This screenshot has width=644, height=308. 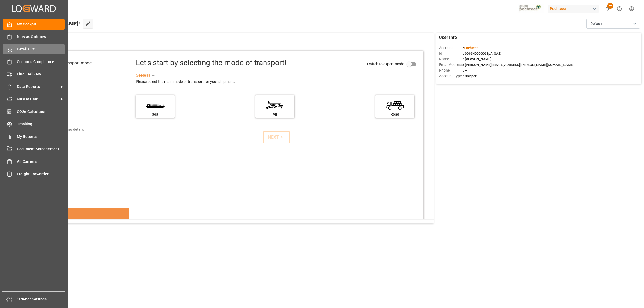 What do you see at coordinates (276, 137) in the screenshot?
I see `div: NEXT` at bounding box center [276, 137].